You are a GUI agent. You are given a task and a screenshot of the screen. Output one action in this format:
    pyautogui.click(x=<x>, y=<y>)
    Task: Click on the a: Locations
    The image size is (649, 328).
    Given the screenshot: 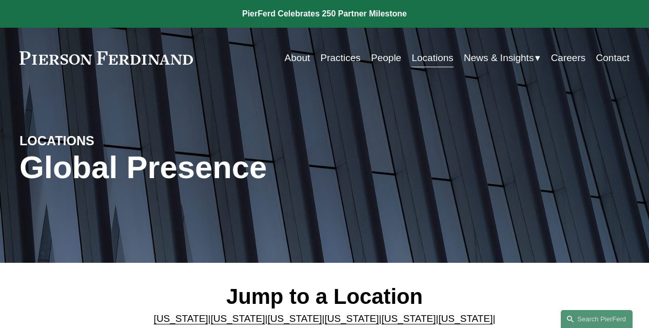 What is the action you would take?
    pyautogui.click(x=432, y=58)
    